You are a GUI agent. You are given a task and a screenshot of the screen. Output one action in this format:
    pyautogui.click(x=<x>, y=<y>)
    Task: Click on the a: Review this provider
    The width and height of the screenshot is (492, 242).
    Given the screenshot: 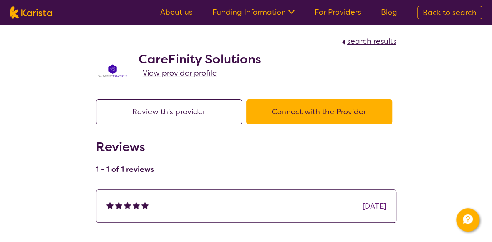 What is the action you would take?
    pyautogui.click(x=171, y=112)
    